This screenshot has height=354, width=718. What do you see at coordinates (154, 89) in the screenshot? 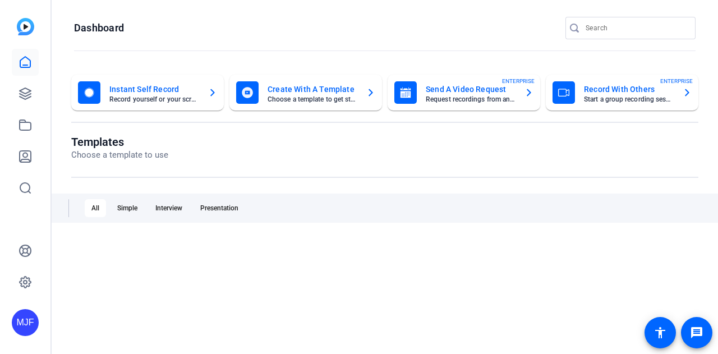
I see `mat-card-title: Instant Self Record` at bounding box center [154, 89].